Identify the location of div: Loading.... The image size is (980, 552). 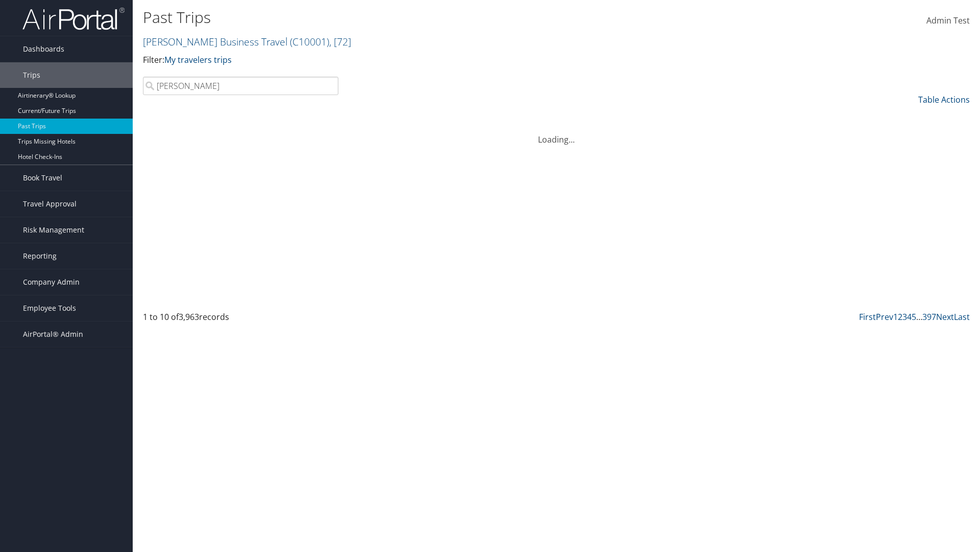
(556, 134).